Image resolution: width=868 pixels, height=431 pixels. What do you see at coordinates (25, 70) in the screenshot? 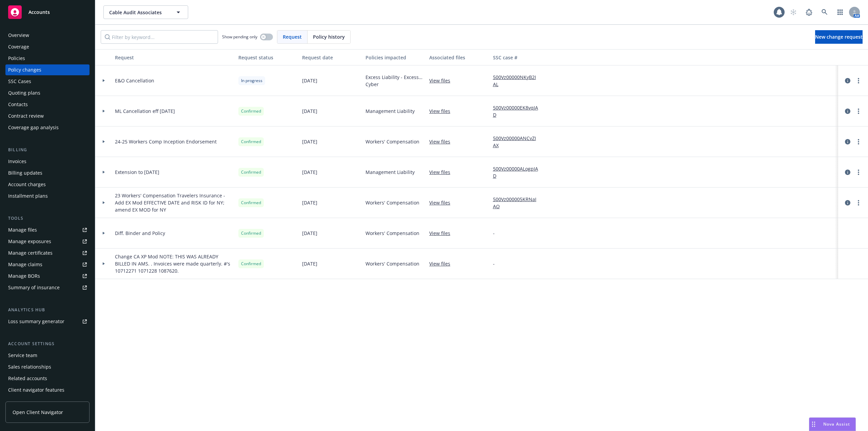
I see `div: Policy changes` at bounding box center [25, 70].